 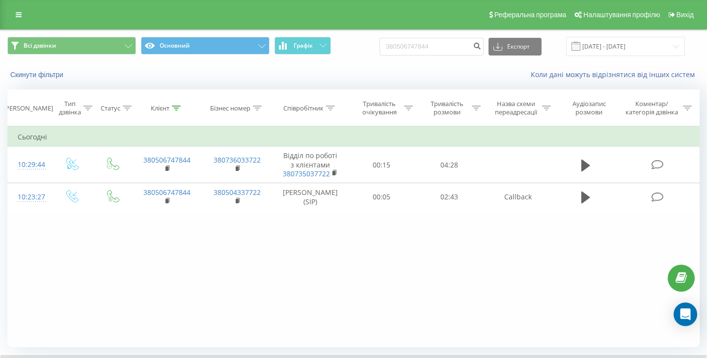 I want to click on td: Сьогодні, so click(x=353, y=137).